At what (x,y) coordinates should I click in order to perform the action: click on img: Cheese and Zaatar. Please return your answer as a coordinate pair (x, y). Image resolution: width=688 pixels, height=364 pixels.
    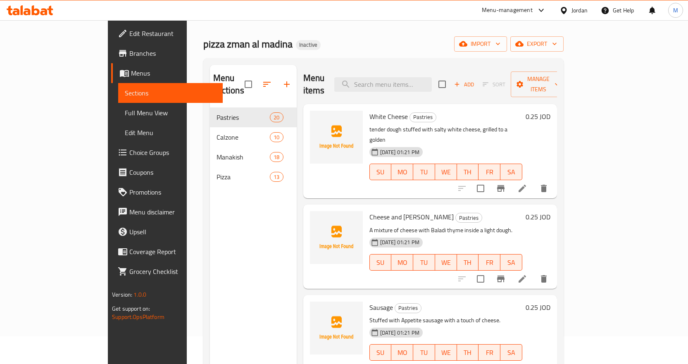
    Looking at the image, I should click on (336, 238).